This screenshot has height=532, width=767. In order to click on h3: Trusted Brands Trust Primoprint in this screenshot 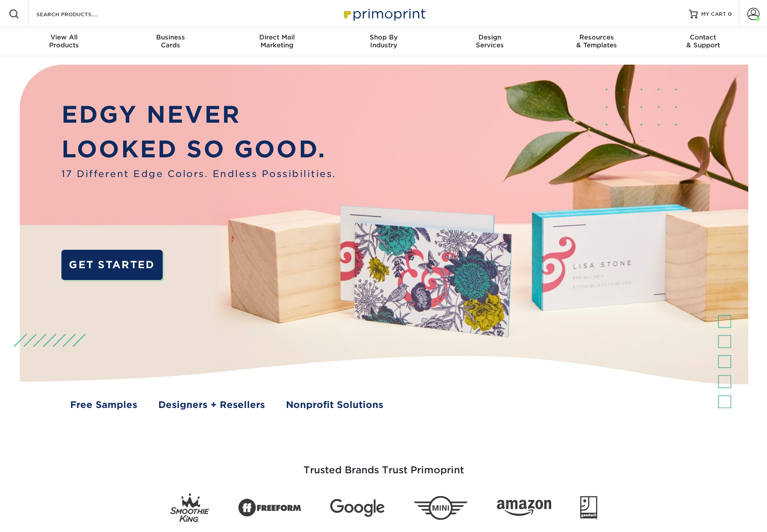, I will do `click(384, 465)`.